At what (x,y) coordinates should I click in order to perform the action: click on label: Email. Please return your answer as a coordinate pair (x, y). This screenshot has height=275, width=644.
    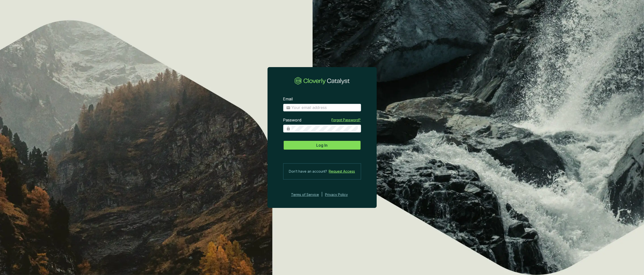
    Looking at the image, I should click on (288, 99).